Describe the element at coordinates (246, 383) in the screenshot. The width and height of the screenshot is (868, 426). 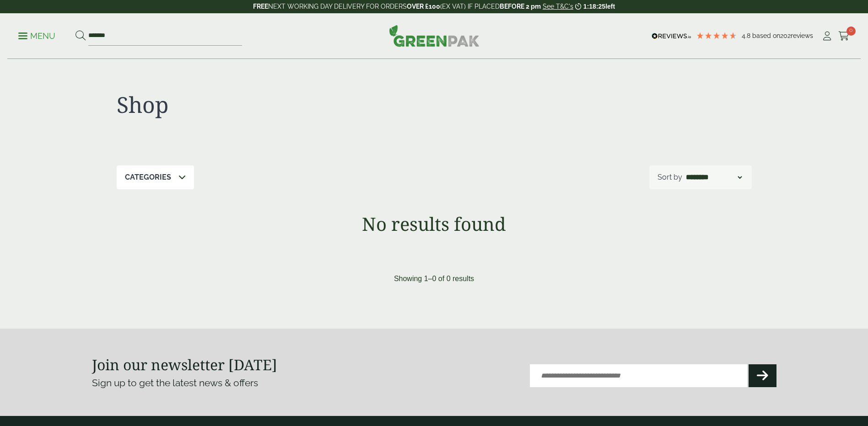
I see `p: Sign up to get the latest news & offers` at that location.